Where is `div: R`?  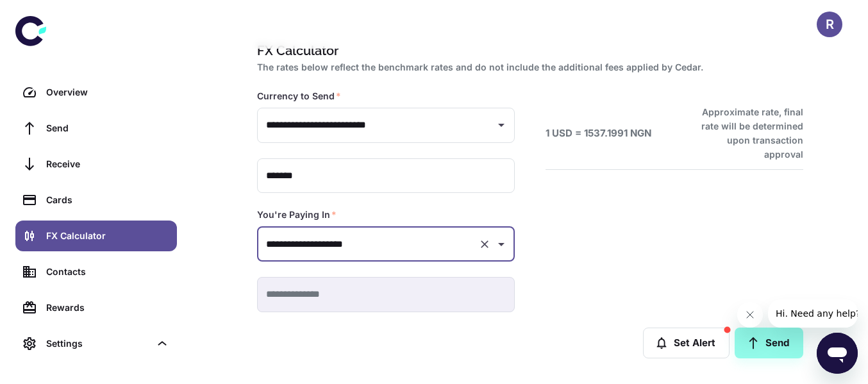
div: R is located at coordinates (829, 24).